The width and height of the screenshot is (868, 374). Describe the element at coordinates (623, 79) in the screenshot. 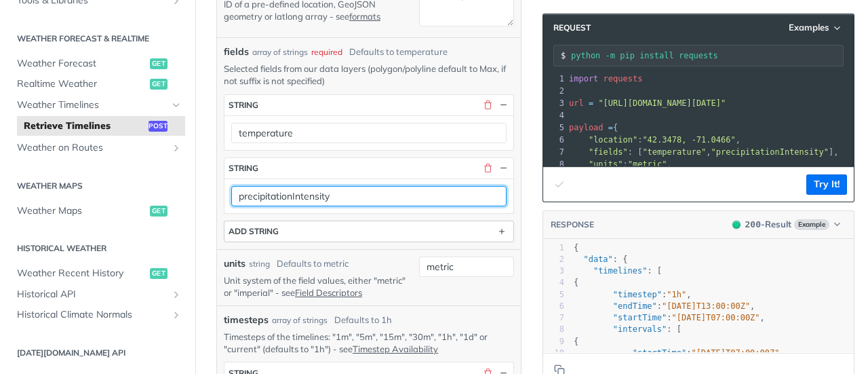

I see `span: requests` at that location.